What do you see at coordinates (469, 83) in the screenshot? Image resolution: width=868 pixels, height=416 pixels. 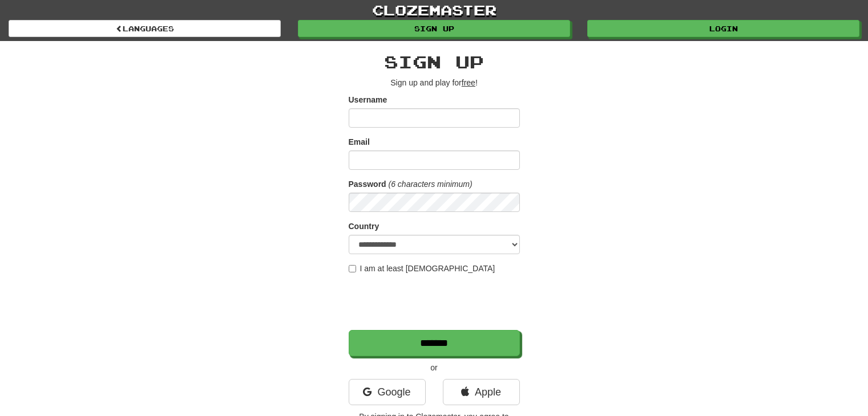 I see `u: free` at bounding box center [469, 83].